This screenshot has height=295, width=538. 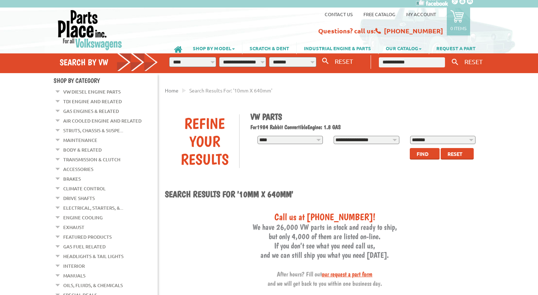 I want to click on a: Engine Cooling, so click(x=83, y=218).